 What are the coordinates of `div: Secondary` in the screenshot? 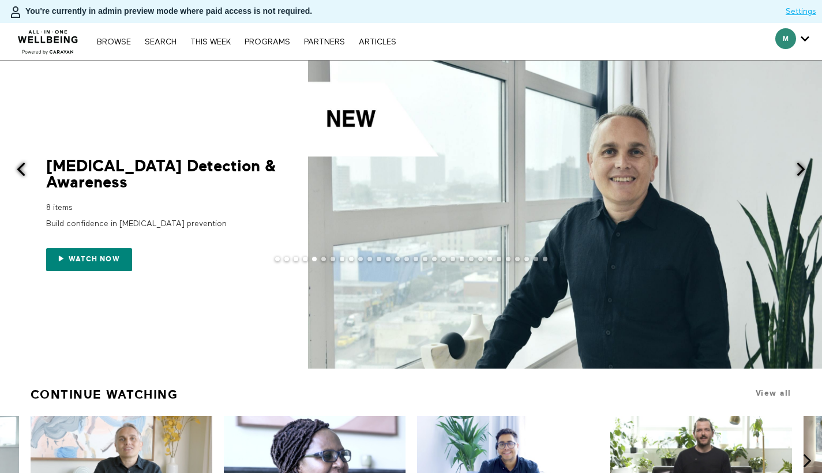 It's located at (792, 42).